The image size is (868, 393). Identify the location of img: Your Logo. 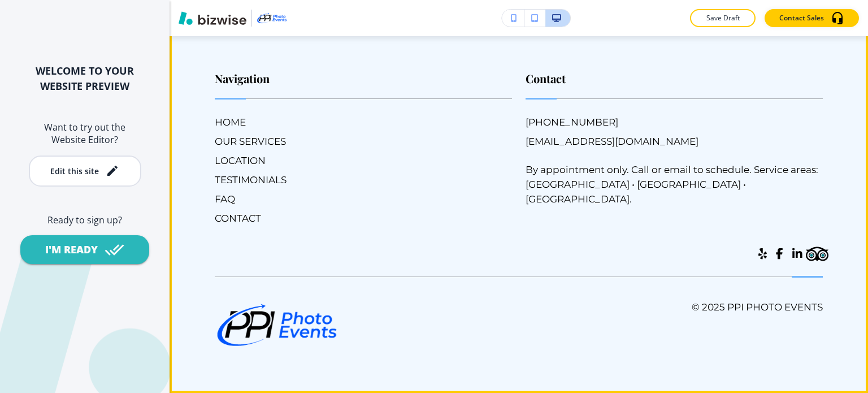
(272, 18).